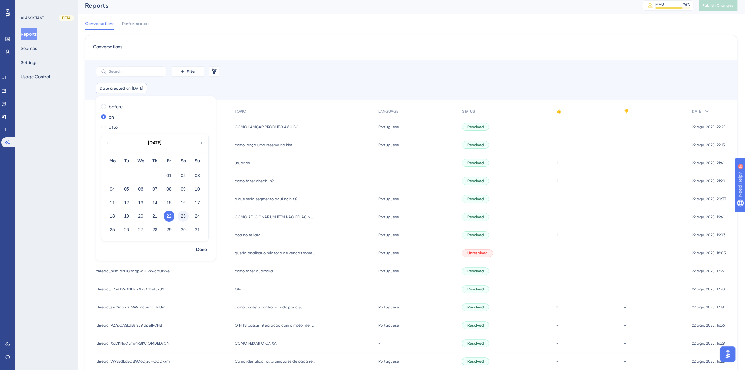  I want to click on span: 22 ago. 2025, 18:05, so click(709, 253).